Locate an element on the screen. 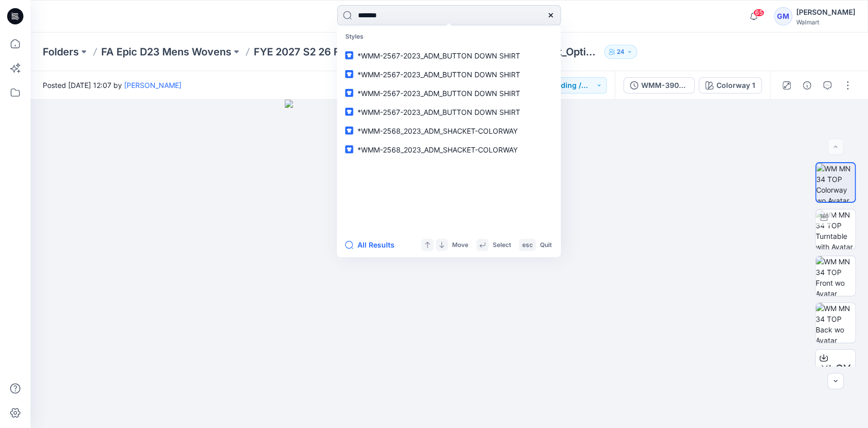 Image resolution: width=868 pixels, height=428 pixels. img: WM MN 34 TOP Colorway wo Avatar is located at coordinates (835, 183).